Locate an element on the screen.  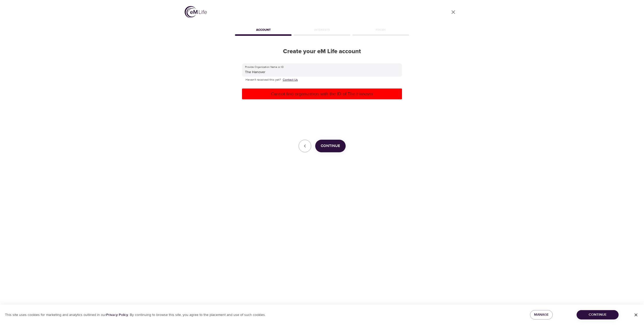
h2: Create your eM Life account is located at coordinates (322, 51).